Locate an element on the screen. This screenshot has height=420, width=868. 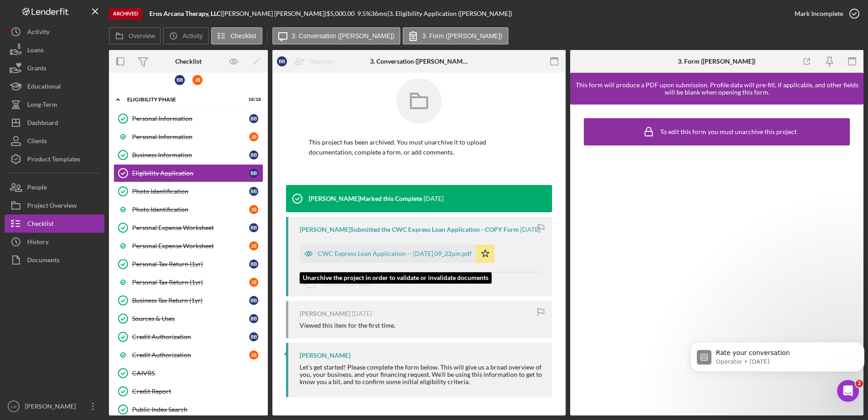
time: 2024-08-16 13:12 is located at coordinates (433, 198).